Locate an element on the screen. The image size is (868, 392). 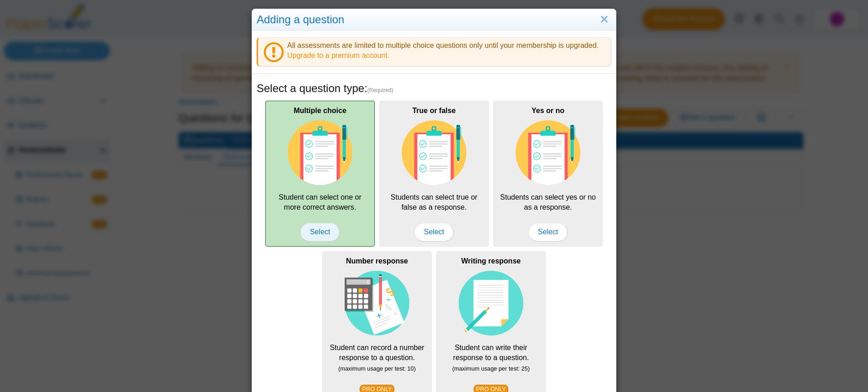
a: Close is located at coordinates (604, 20).